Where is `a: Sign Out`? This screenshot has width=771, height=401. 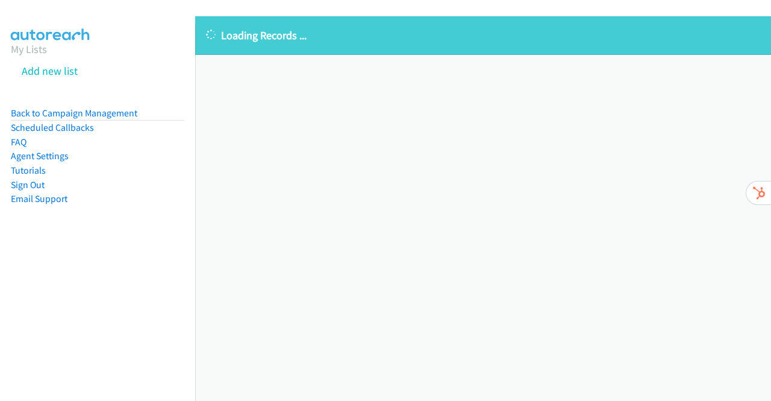 a: Sign Out is located at coordinates (28, 184).